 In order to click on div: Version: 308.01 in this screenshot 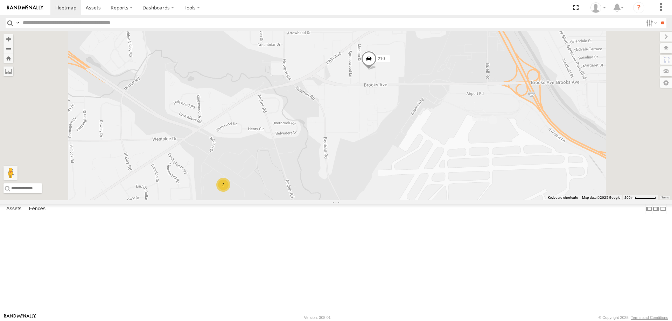, I will do `click(317, 318)`.